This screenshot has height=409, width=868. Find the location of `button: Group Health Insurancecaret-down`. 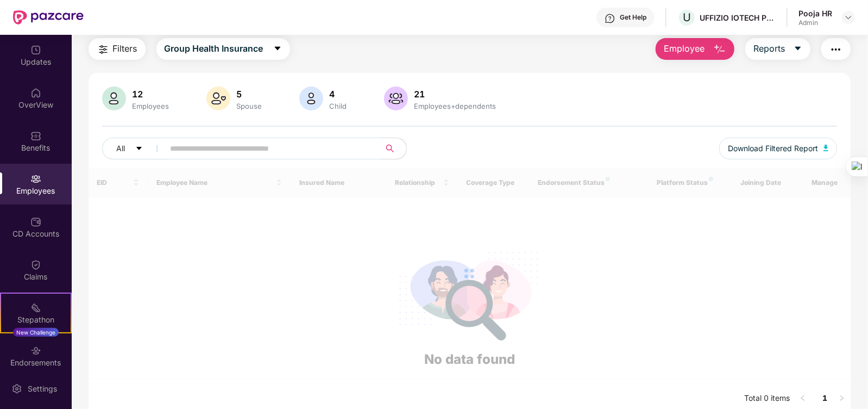

button: Group Health Insurancecaret-down is located at coordinates (223, 49).